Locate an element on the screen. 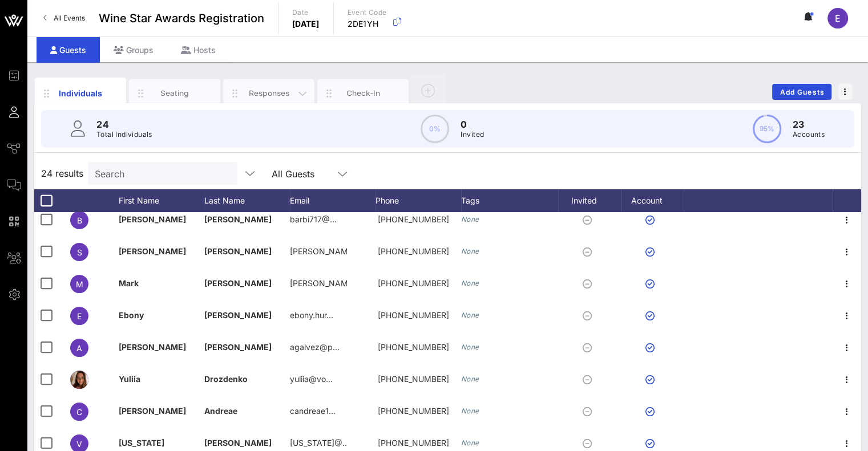  div: Email is located at coordinates (333, 201).